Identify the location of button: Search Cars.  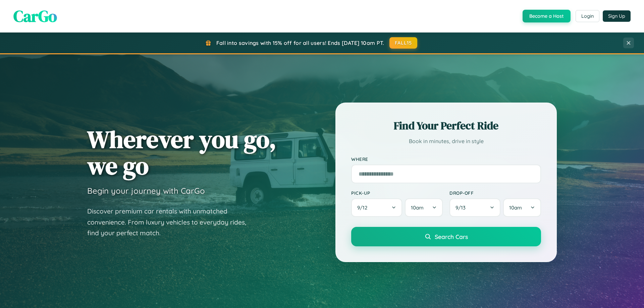
(446, 236).